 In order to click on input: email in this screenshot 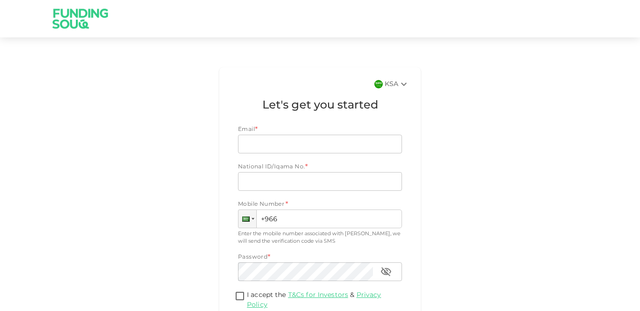, I will do `click(315, 144)`.